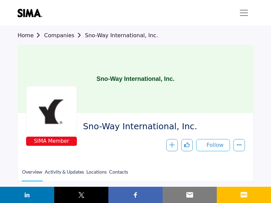  What do you see at coordinates (31, 35) in the screenshot?
I see `a: Home` at bounding box center [31, 35].